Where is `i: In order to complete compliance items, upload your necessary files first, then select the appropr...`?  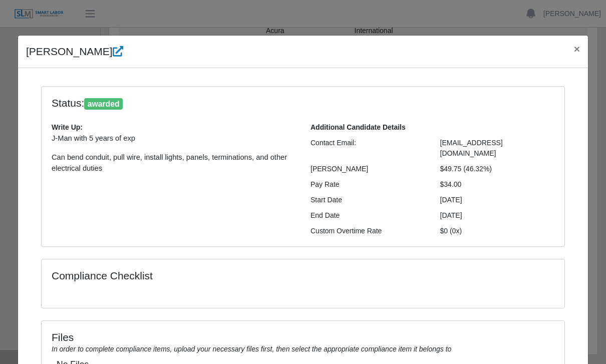
i: In order to complete compliance items, upload your necessary files first, then select the appropr... is located at coordinates (251, 349).